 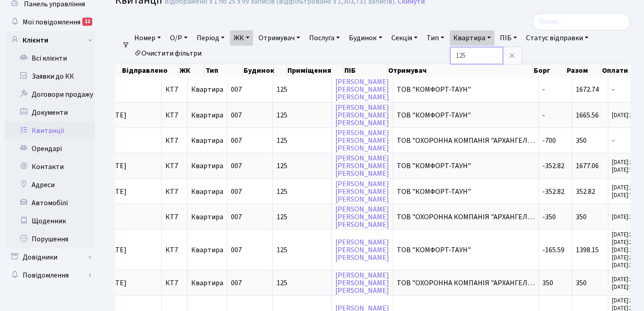 I want to click on a: Отримувач, so click(x=279, y=38).